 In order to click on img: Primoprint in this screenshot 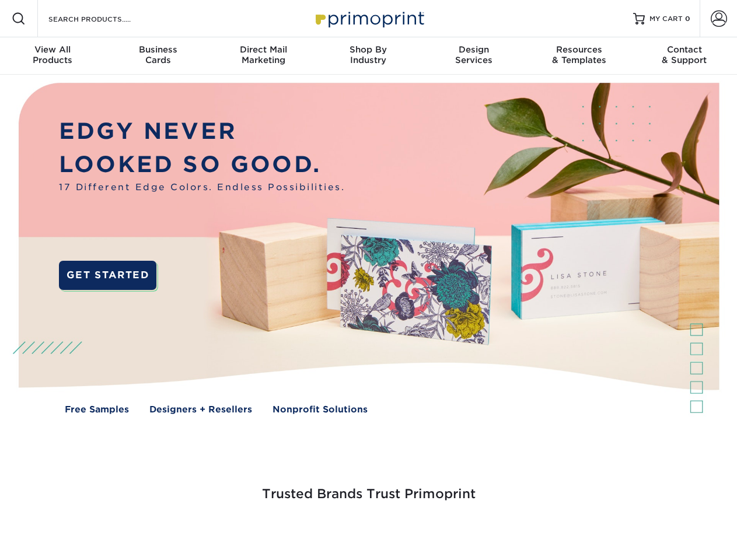, I will do `click(368, 19)`.